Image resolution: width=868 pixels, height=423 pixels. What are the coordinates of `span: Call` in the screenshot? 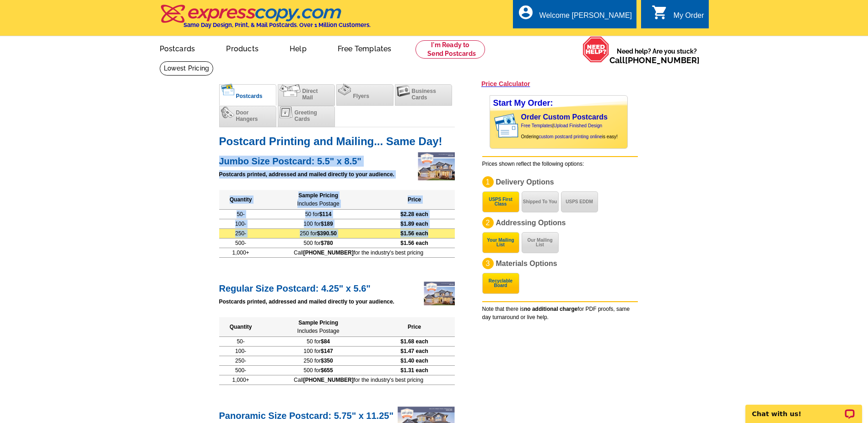 It's located at (655, 60).